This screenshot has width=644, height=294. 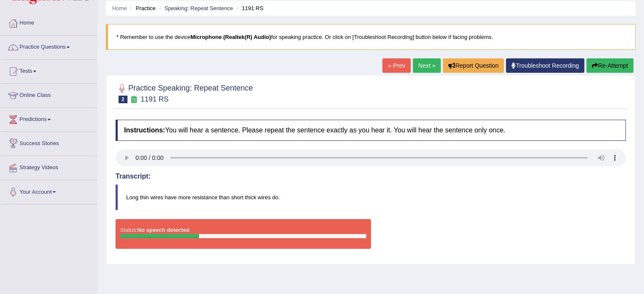 I want to click on a: Predictions, so click(x=48, y=118).